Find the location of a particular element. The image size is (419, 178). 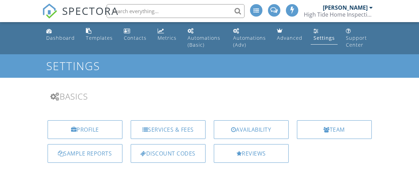

a: Discount Codes is located at coordinates (168, 153).